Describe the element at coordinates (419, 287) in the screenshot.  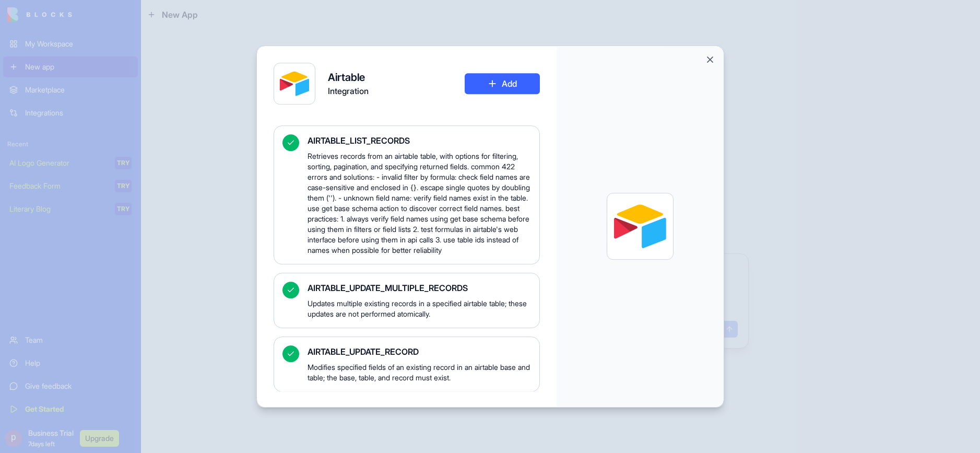
I see `span: AIRTABLE_UPDATE_MULTIPLE_RECORDS` at that location.